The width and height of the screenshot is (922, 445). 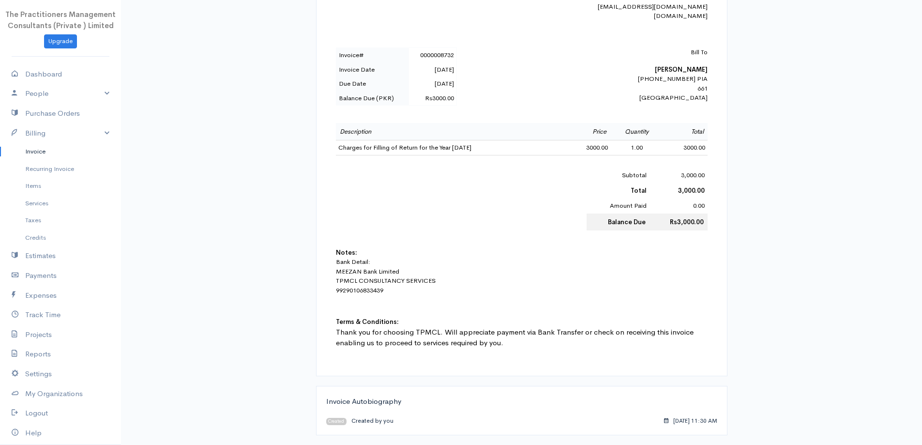 What do you see at coordinates (372, 55) in the screenshot?
I see `td: Invoice#` at bounding box center [372, 55].